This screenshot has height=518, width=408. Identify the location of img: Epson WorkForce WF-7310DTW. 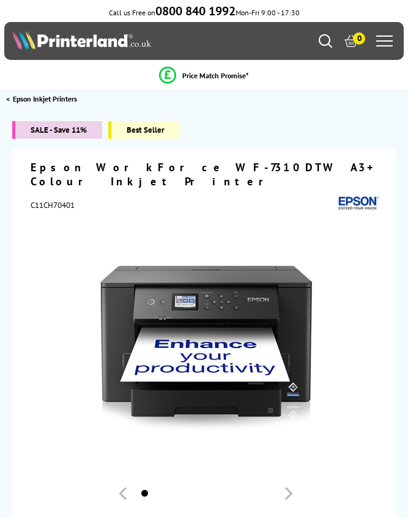
(206, 341).